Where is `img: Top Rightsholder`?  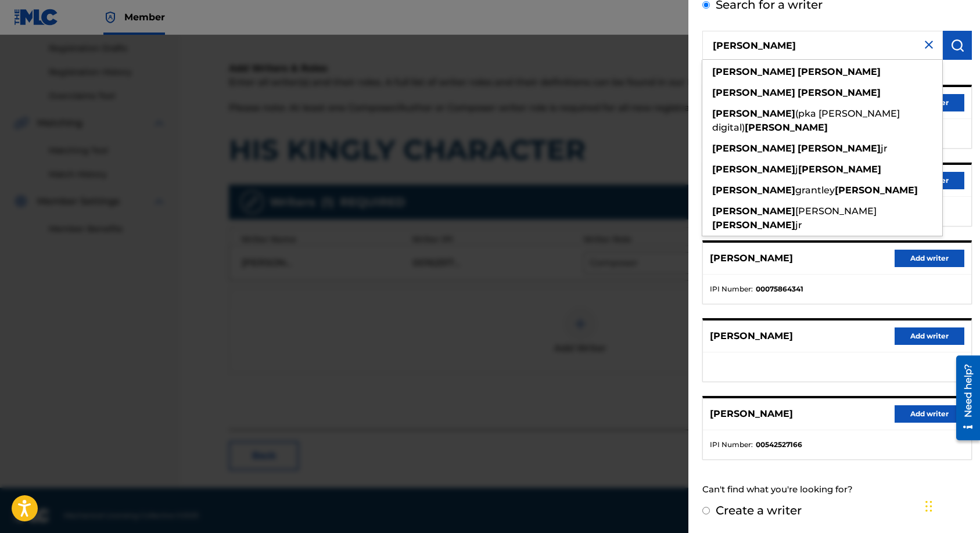
img: Top Rightsholder is located at coordinates (110, 17).